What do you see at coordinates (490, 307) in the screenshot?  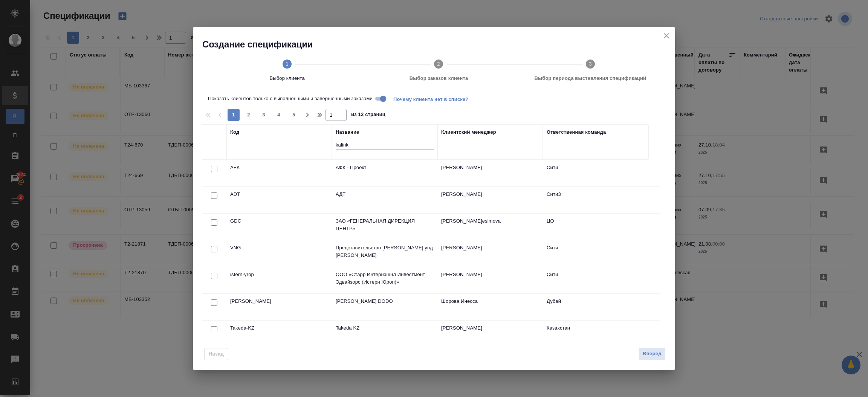 I see `td: Шорова Инесса` at bounding box center [490, 307].